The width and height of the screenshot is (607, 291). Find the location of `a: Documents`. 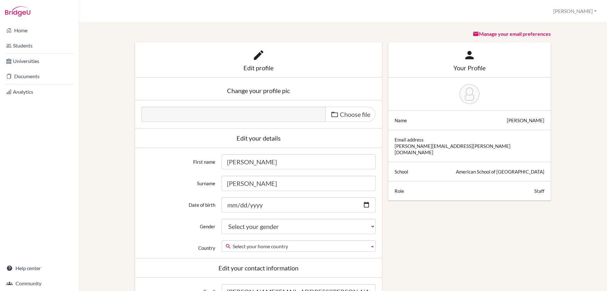

a: Documents is located at coordinates (39, 76).